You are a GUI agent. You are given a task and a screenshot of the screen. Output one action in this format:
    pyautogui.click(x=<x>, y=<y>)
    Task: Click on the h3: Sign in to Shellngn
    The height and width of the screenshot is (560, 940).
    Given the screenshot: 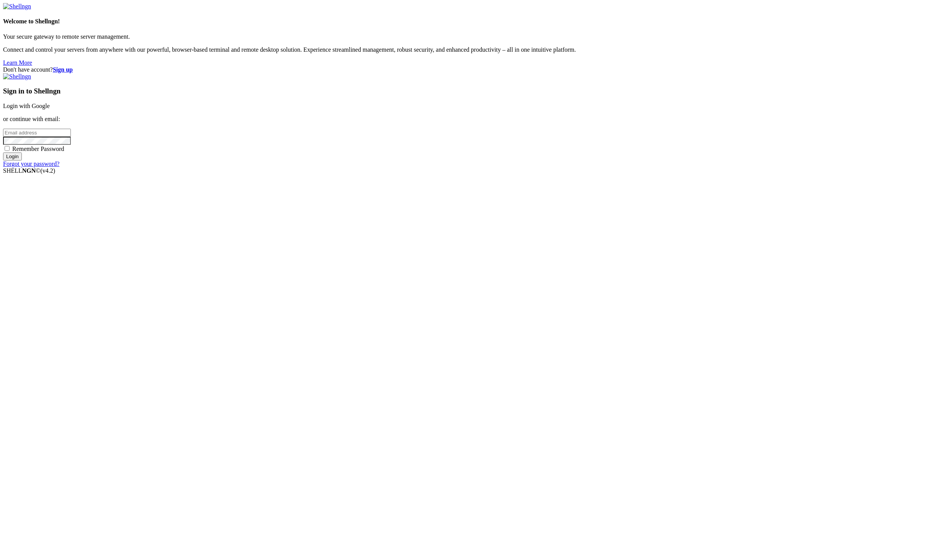 What is the action you would take?
    pyautogui.click(x=470, y=91)
    